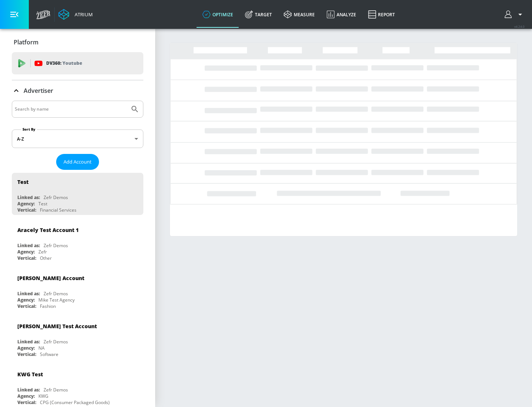 The height and width of the screenshot is (407, 532). Describe the element at coordinates (258, 15) in the screenshot. I see `a: Target` at that location.